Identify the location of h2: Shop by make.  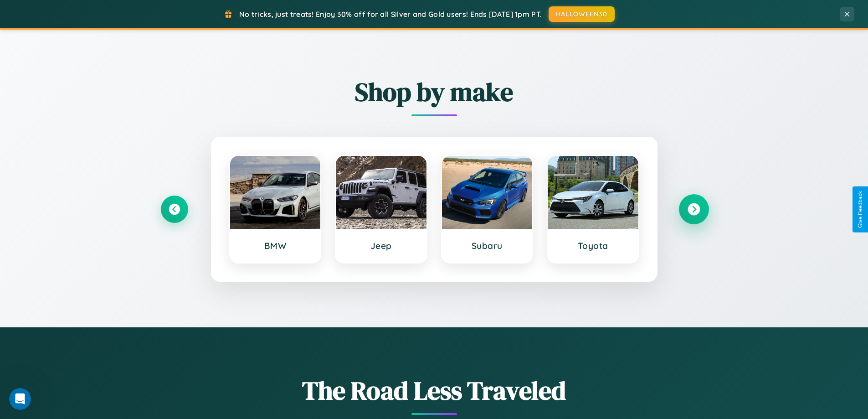
(434, 92).